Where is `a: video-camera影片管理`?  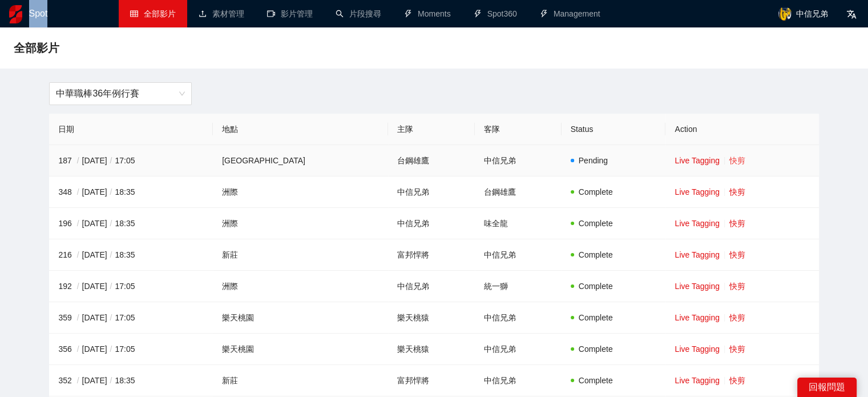
a: video-camera影片管理 is located at coordinates (290, 14).